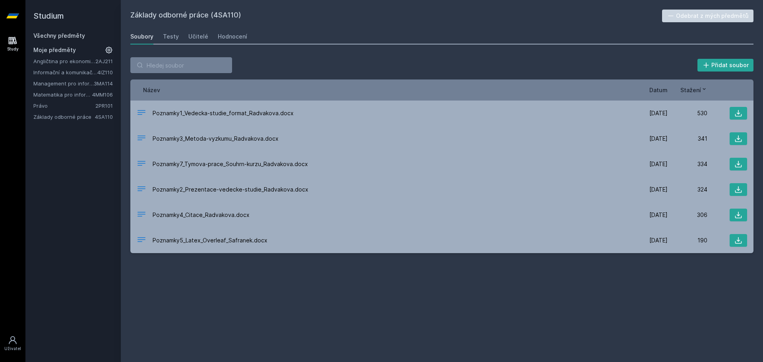 The width and height of the screenshot is (763, 362). What do you see at coordinates (659, 90) in the screenshot?
I see `span: Datum` at bounding box center [659, 90].